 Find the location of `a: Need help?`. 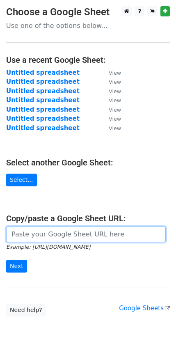

a: Need help? is located at coordinates (26, 310).